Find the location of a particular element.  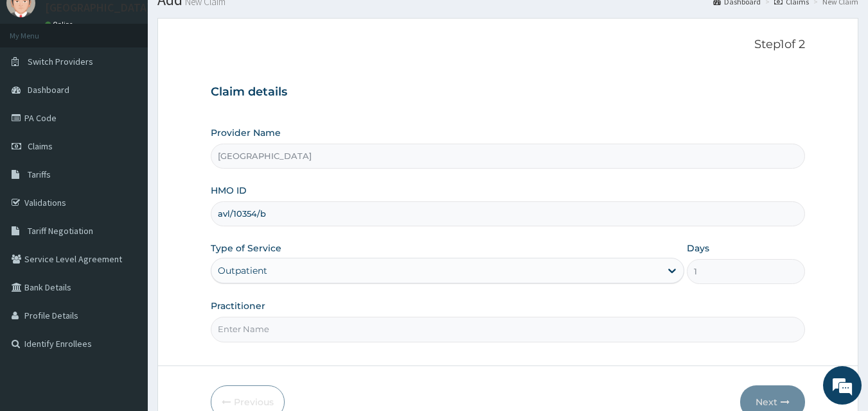

span: Claims is located at coordinates (40, 146).